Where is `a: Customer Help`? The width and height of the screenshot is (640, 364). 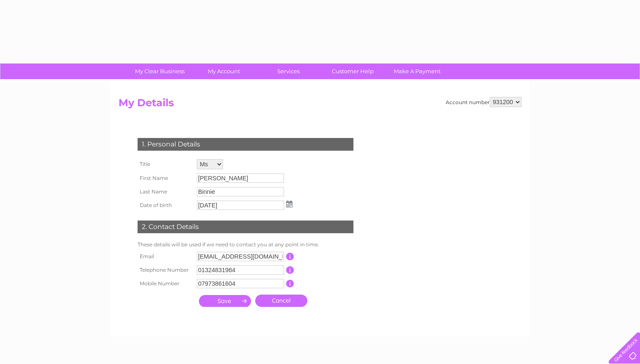
a: Customer Help is located at coordinates (353, 71).